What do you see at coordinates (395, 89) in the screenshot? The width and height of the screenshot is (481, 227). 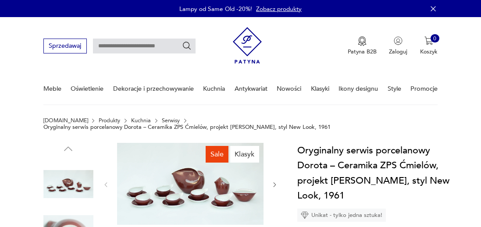 I see `a: Style` at bounding box center [395, 89].